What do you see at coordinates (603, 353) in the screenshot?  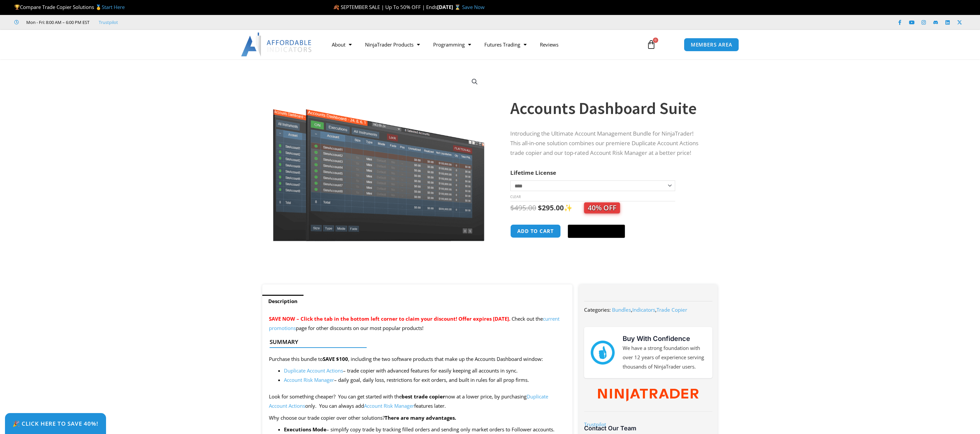 I see `img: mark thumbs good 43913 | Affordable Indicators – NinjaTrader` at bounding box center [603, 353].